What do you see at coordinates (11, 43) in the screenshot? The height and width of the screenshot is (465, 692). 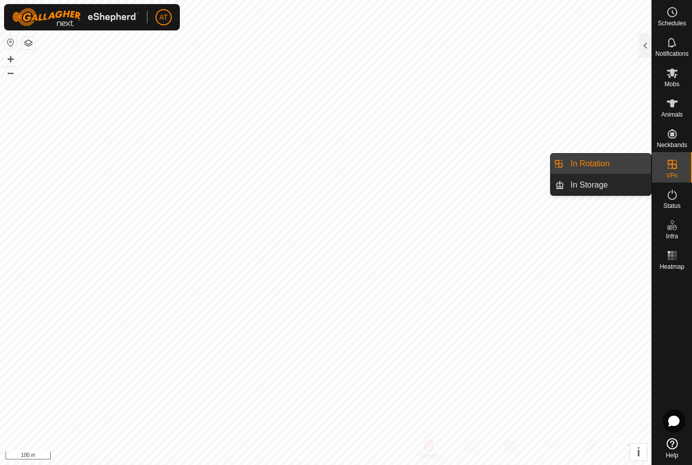 I see `button: Reset Map` at bounding box center [11, 43].